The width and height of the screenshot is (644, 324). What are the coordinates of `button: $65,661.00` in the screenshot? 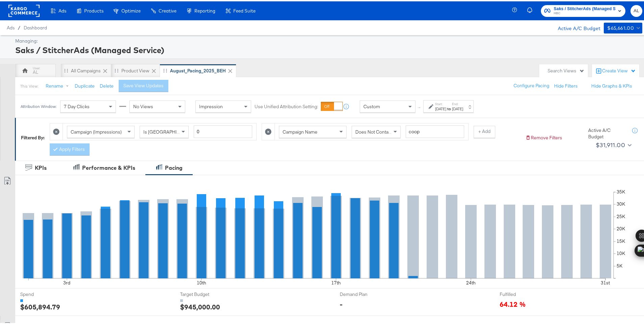 It's located at (623, 27).